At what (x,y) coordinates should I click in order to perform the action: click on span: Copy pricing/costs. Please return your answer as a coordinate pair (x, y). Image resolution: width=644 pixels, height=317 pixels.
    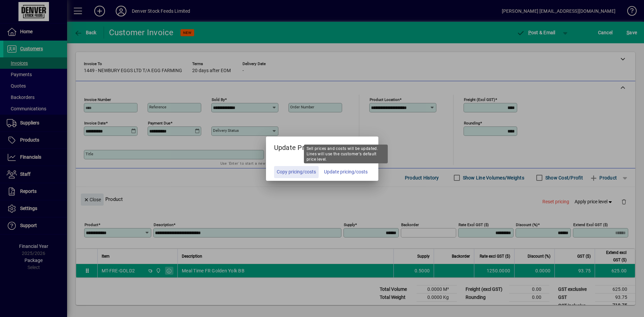
    Looking at the image, I should click on (296, 172).